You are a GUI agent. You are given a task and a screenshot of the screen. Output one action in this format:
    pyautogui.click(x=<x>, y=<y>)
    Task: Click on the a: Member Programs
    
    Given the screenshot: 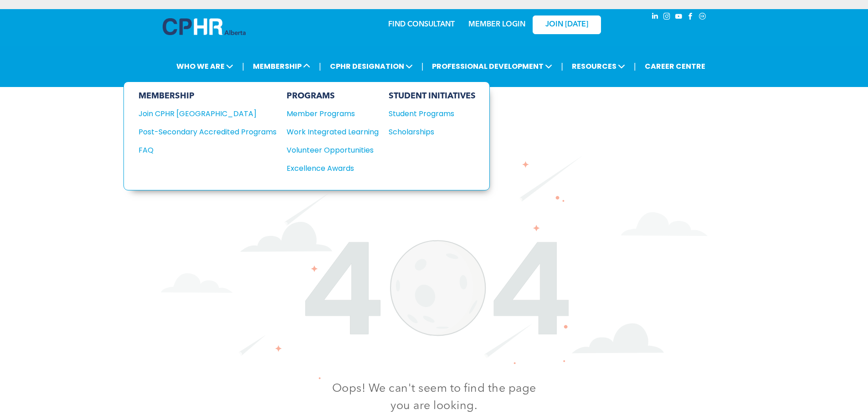 What is the action you would take?
    pyautogui.click(x=333, y=114)
    